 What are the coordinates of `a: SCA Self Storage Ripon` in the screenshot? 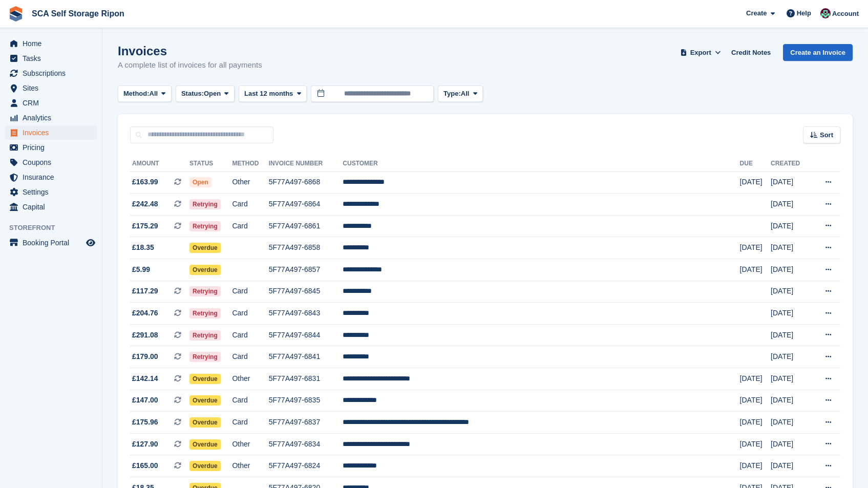 It's located at (78, 13).